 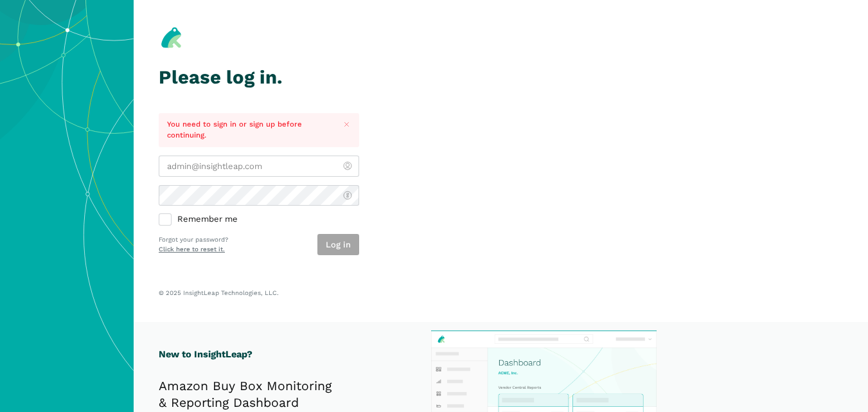 What do you see at coordinates (259, 77) in the screenshot?
I see `h1: Please log in.` at bounding box center [259, 77].